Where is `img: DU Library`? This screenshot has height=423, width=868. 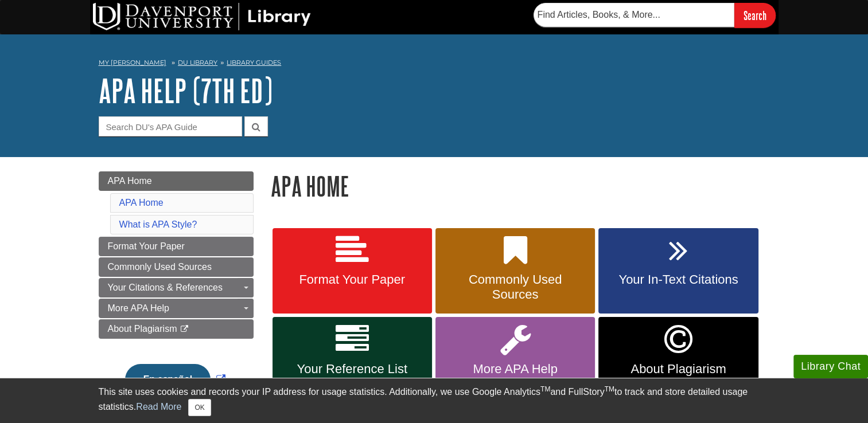 img: DU Library is located at coordinates (202, 17).